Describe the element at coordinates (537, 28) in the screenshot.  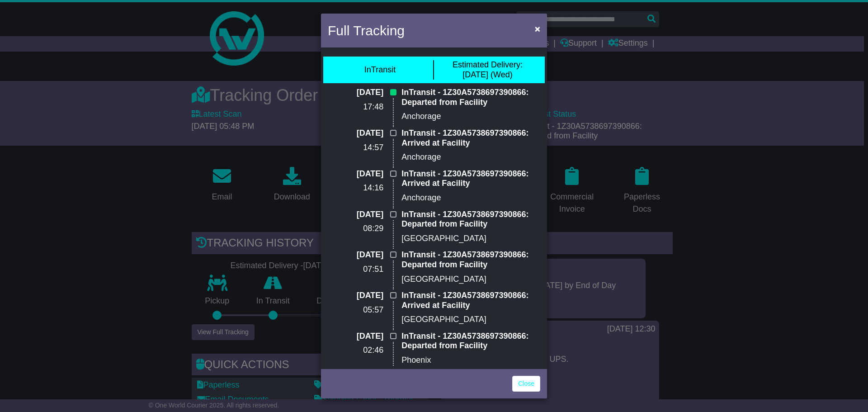
I see `button: Close` at that location.